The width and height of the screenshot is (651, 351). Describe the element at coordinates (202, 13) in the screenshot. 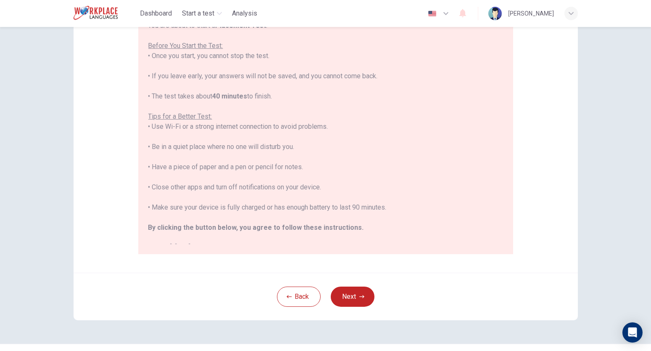

I see `button: Start a test` at that location.